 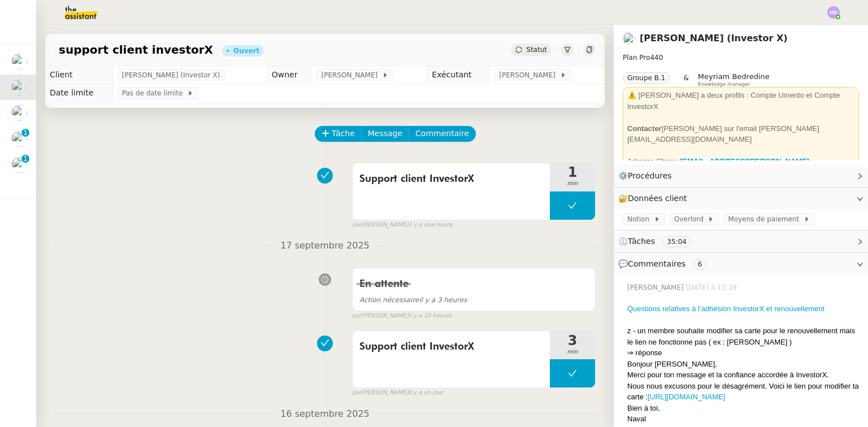 What do you see at coordinates (325, 246) in the screenshot?
I see `span: 17 septembre 2025` at bounding box center [325, 246].